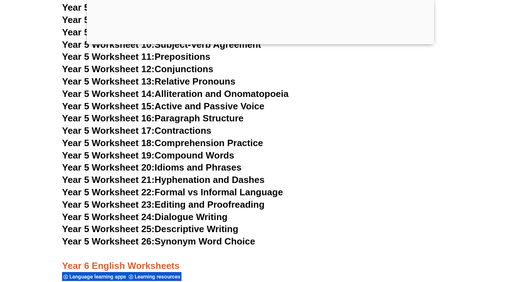 The width and height of the screenshot is (521, 282). I want to click on a: Year 5 Worksheet 18:Comprehension Practice, so click(162, 143).